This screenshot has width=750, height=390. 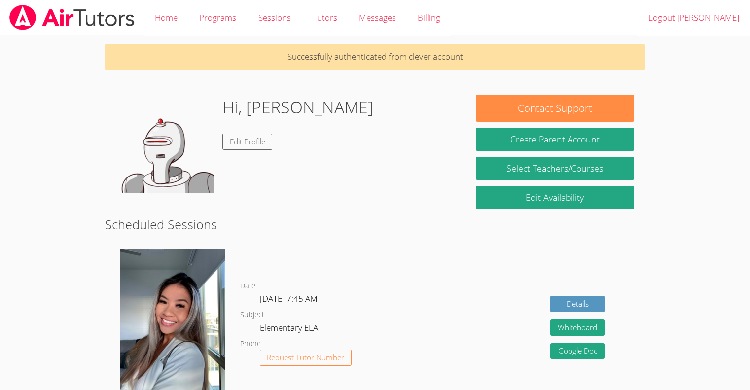 What do you see at coordinates (72, 17) in the screenshot?
I see `img: airtutors_banner-c4298cdbf04f3fff15de1276eac7730deb9818008684d7c2e4769d2f7ddbe033.png` at bounding box center [72, 17].